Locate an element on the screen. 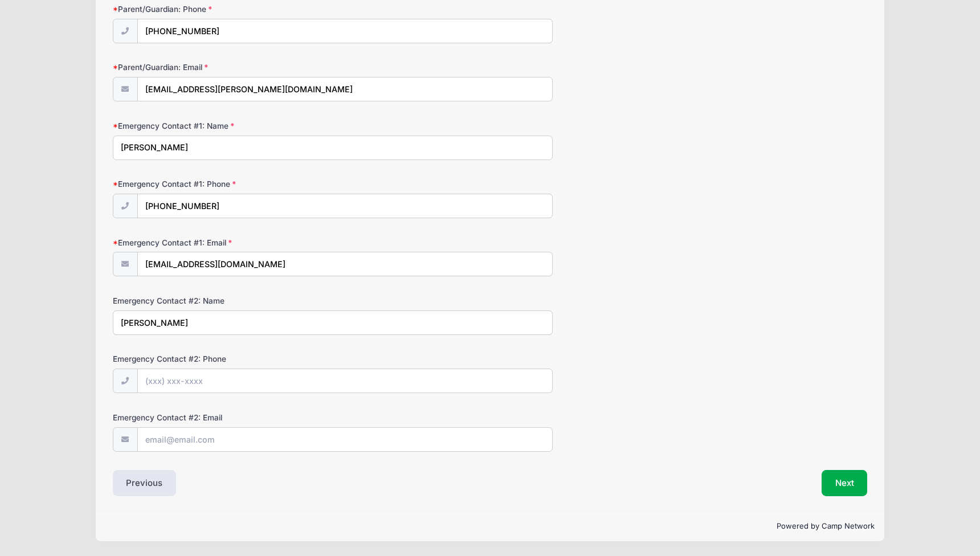 This screenshot has width=980, height=556. label: Emergency Contact #1: Name is located at coordinates (239, 126).